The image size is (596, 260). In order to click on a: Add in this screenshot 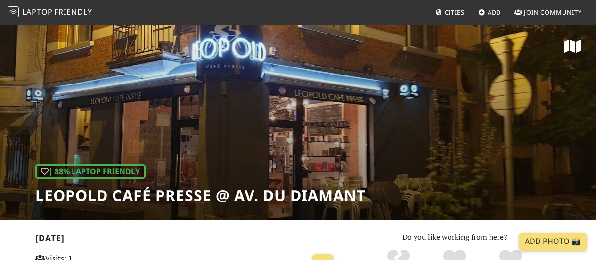, I will do `click(490, 12)`.